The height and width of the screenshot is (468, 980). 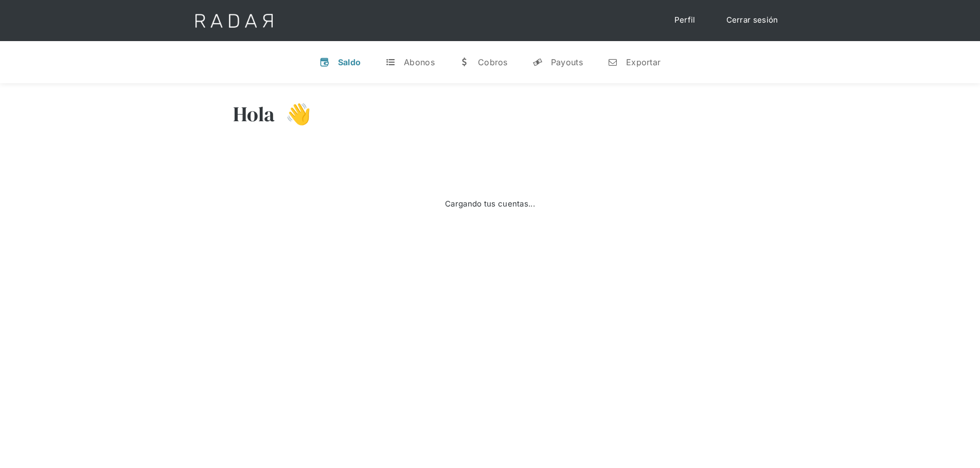 What do you see at coordinates (324, 62) in the screenshot?
I see `div: v` at bounding box center [324, 62].